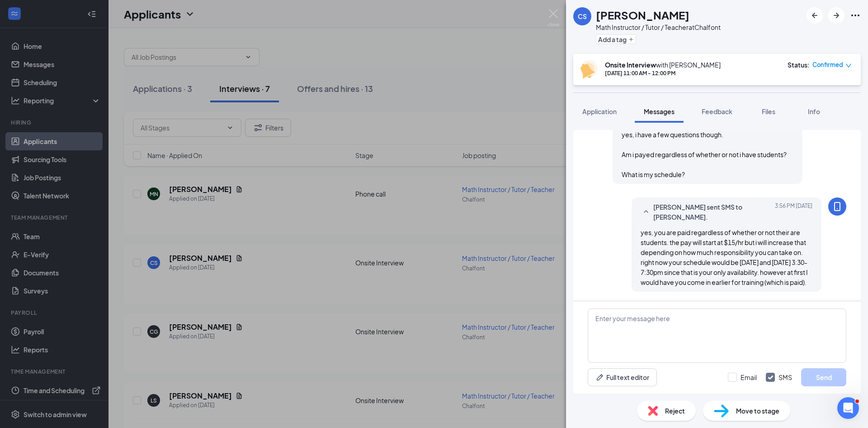 This screenshot has width=868, height=428. What do you see at coordinates (658, 27) in the screenshot?
I see `div: Math Instructor / Tutor / Teacher at Chalfont` at bounding box center [658, 27].